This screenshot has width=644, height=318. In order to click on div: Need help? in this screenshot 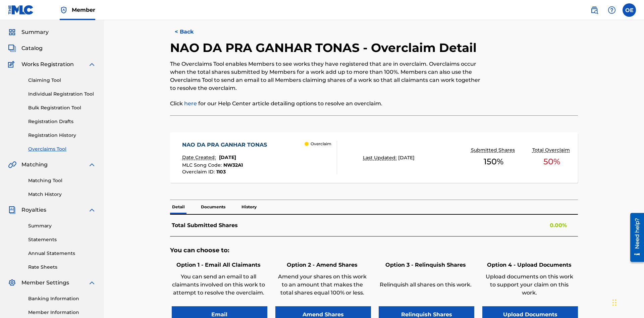, I will do `click(12, 24)`.